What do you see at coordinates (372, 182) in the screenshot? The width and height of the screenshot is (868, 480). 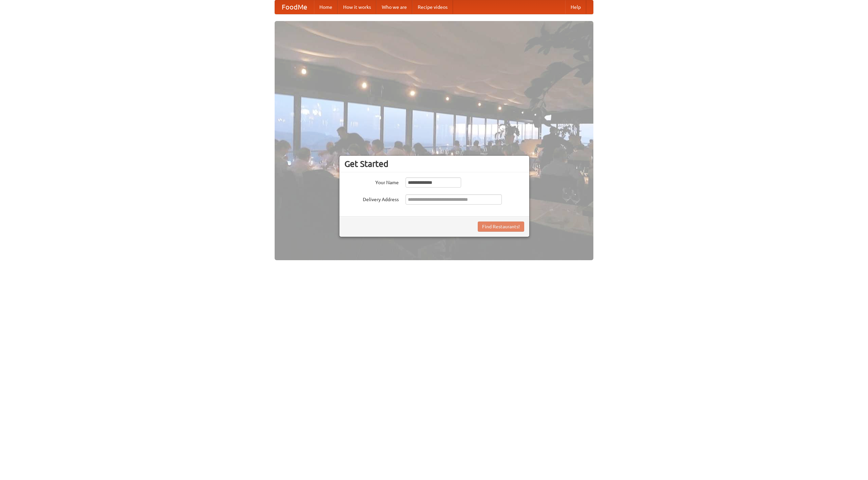 I see `label: Your Name` at bounding box center [372, 182].